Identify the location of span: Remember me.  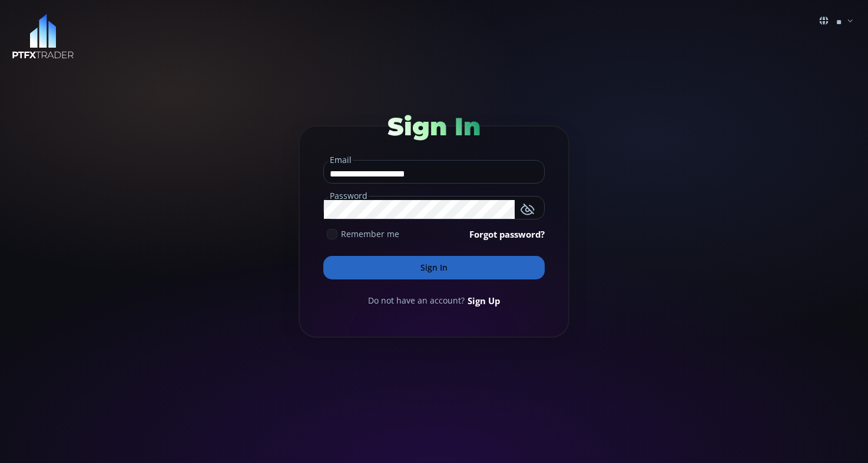
(370, 234).